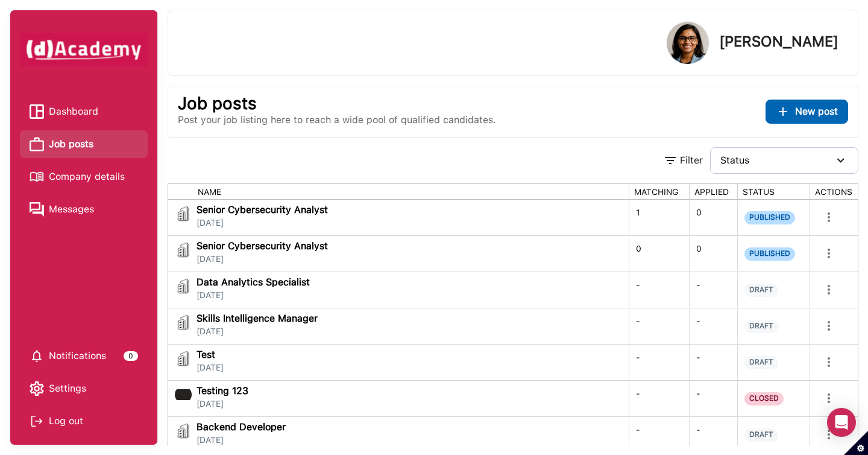 Image resolution: width=868 pixels, height=455 pixels. What do you see at coordinates (856, 443) in the screenshot?
I see `button: Set cookie preferences` at bounding box center [856, 443].